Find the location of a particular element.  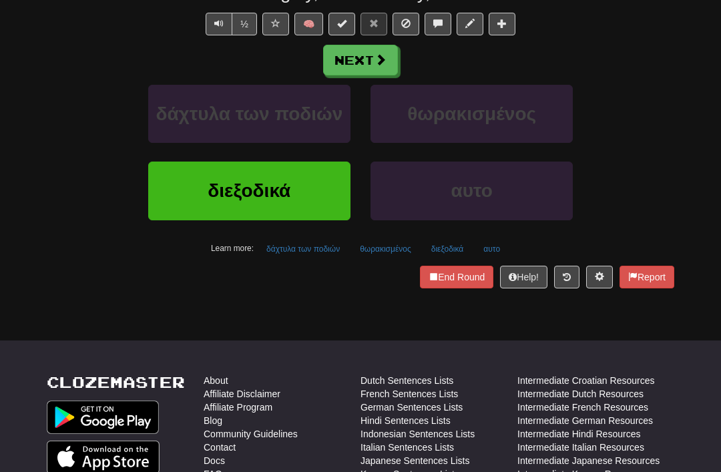

a: Affiliate Program is located at coordinates (238, 408).